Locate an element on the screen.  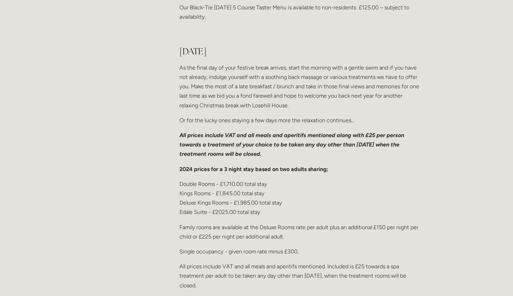
p: Or for the lucky ones staying a few days more the relaxation continues... is located at coordinates (301, 120).